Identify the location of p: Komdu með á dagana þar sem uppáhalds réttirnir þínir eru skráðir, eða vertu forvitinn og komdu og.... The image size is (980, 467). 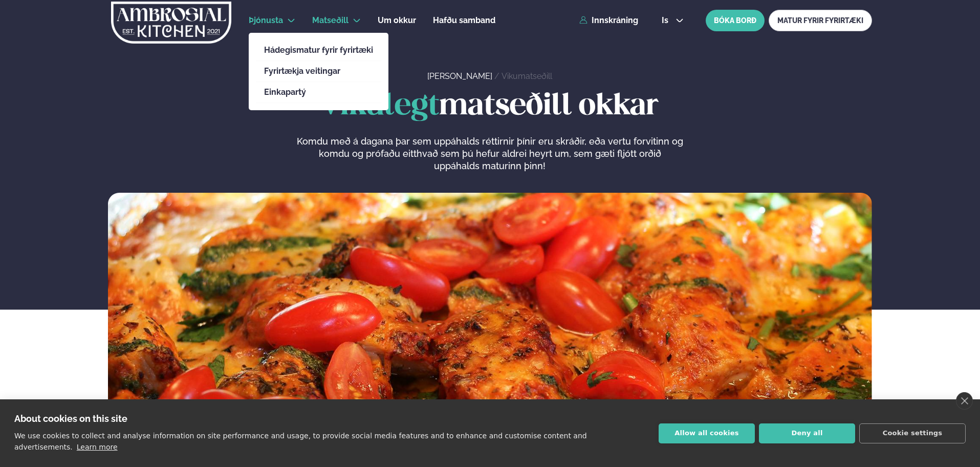
(490, 154).